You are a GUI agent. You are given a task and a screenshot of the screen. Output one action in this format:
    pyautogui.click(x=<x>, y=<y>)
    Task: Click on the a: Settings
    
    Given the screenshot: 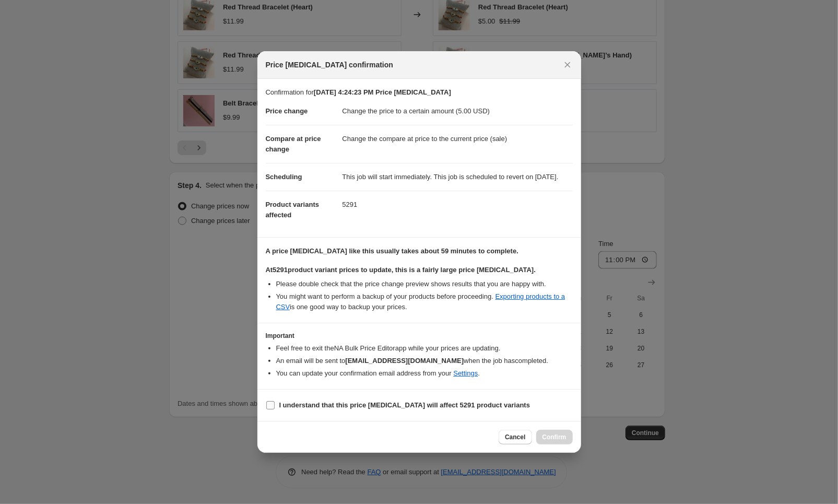 What is the action you would take?
    pyautogui.click(x=465, y=373)
    